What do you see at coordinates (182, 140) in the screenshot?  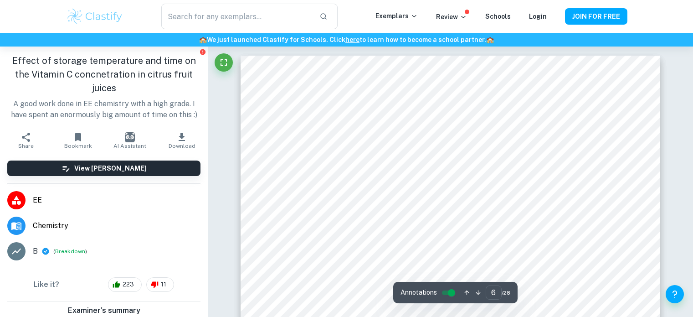 I see `button: Download` at bounding box center [182, 140].